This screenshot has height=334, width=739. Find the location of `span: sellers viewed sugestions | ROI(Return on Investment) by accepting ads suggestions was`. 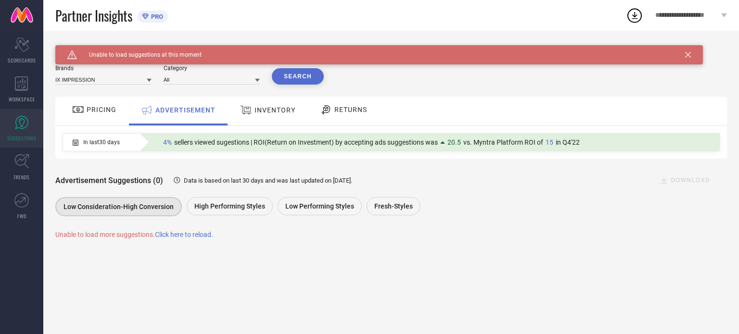

span: sellers viewed sugestions | ROI(Return on Investment) by accepting ads suggestions was is located at coordinates (306, 142).